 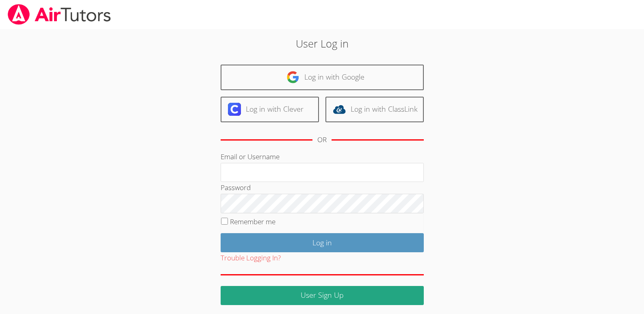 What do you see at coordinates (322, 43) in the screenshot?
I see `h2: User Log in` at bounding box center [322, 43].